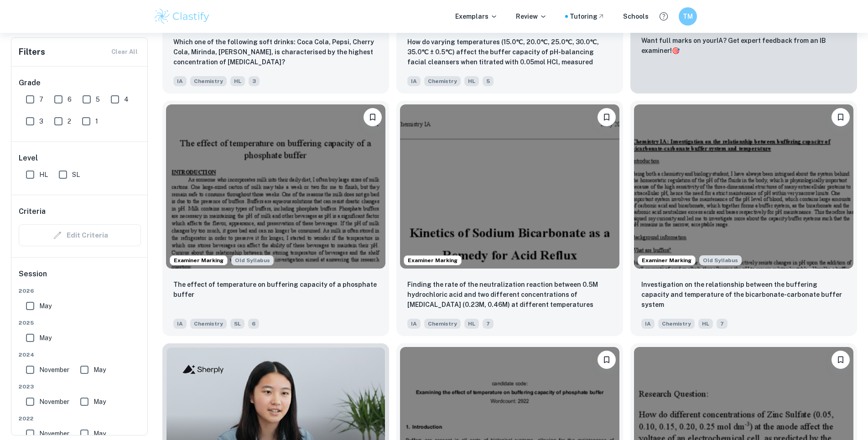  Describe the element at coordinates (743, 295) in the screenshot. I see `p: Investigation on the relationship between the buffering capacity and temperature of the bicarbona...` at that location.